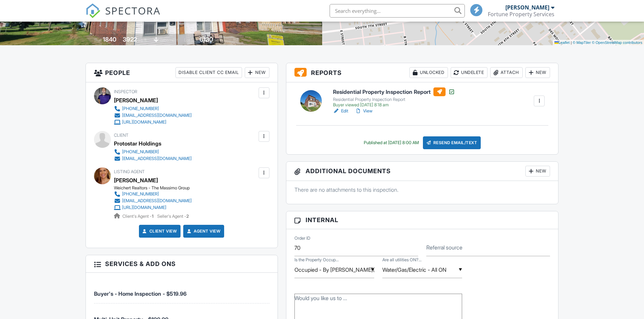  I want to click on label: Would you like us to include another person to have access to your report? (Please provide Name, ..., so click(321, 298).